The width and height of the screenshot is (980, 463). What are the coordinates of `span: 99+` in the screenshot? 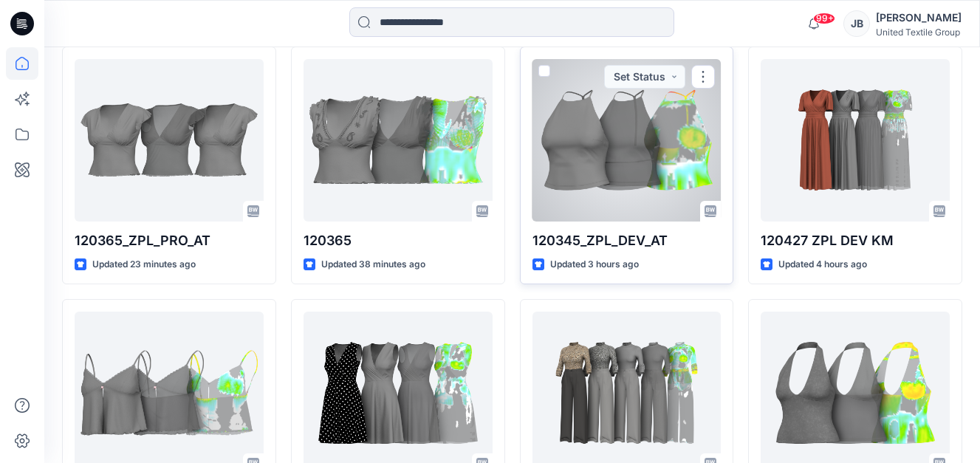 It's located at (824, 19).